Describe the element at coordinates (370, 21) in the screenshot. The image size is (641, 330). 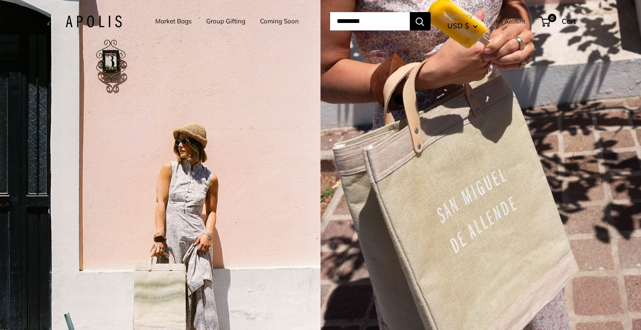
I see `input: Search...` at that location.